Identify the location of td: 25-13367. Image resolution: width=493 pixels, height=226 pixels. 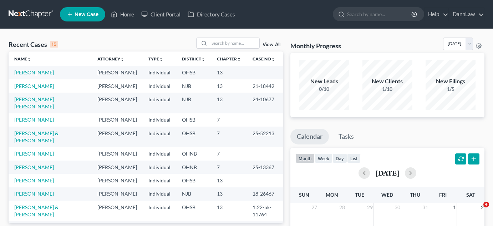
(265, 167).